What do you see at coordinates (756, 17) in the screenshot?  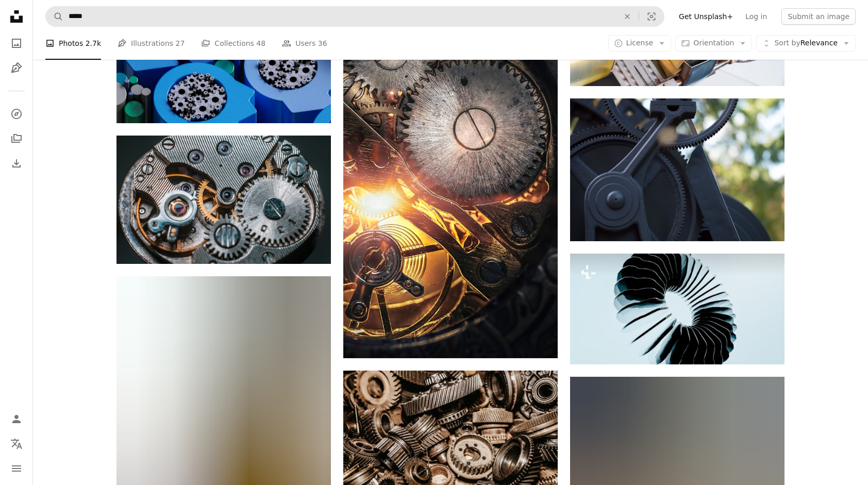 I see `a: Log in` at bounding box center [756, 17].